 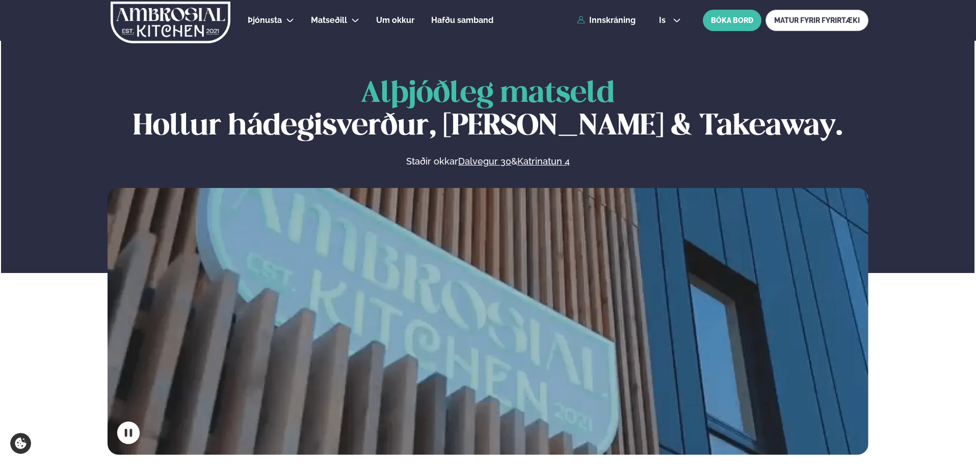 What do you see at coordinates (544, 162) in the screenshot?
I see `a: Katrinatun 4` at bounding box center [544, 162].